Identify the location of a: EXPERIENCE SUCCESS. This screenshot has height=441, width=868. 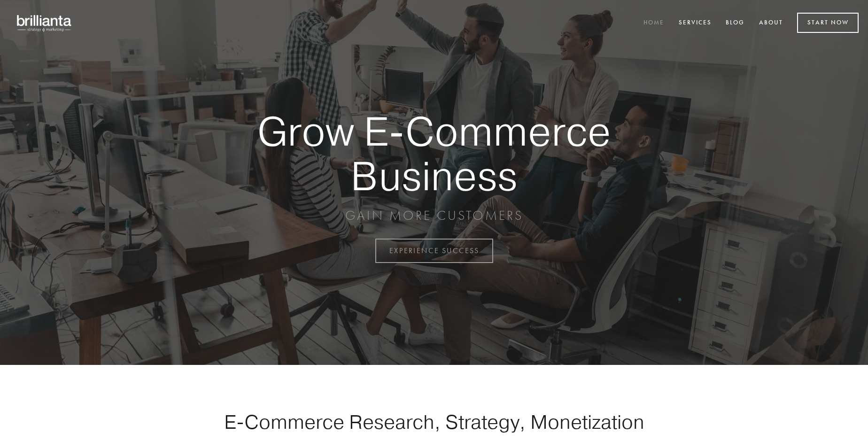
(434, 251).